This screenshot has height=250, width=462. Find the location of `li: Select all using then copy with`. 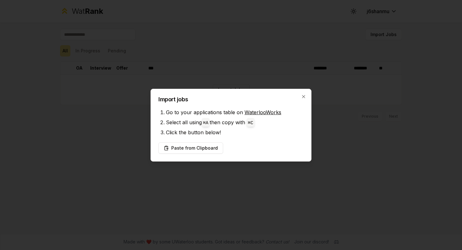

li: Select all using then copy with is located at coordinates (235, 122).